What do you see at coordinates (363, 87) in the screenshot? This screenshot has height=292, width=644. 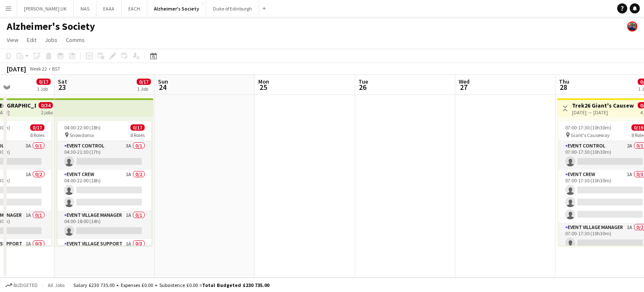 I see `span: 26` at bounding box center [363, 87].